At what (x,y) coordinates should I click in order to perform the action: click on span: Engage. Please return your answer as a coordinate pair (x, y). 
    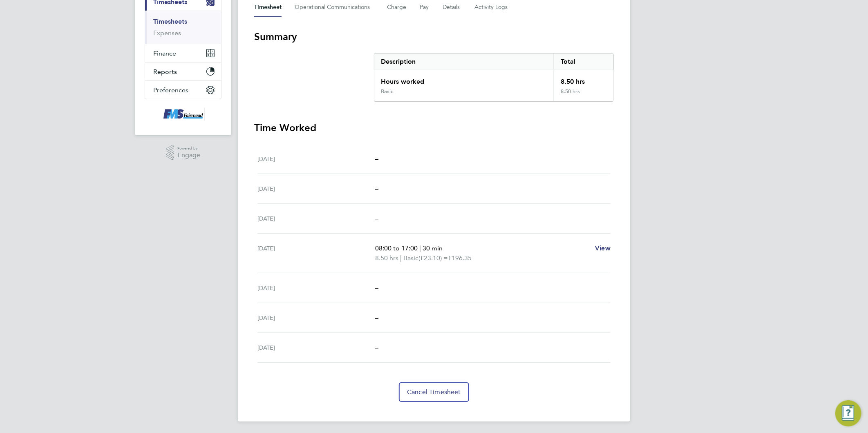
    Looking at the image, I should click on (188, 155).